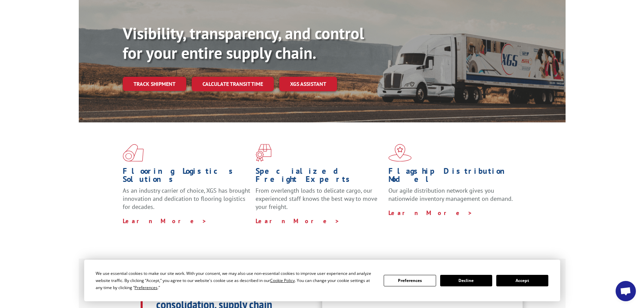 Image resolution: width=644 pixels, height=308 pixels. I want to click on a: Calculate transit time, so click(233, 84).